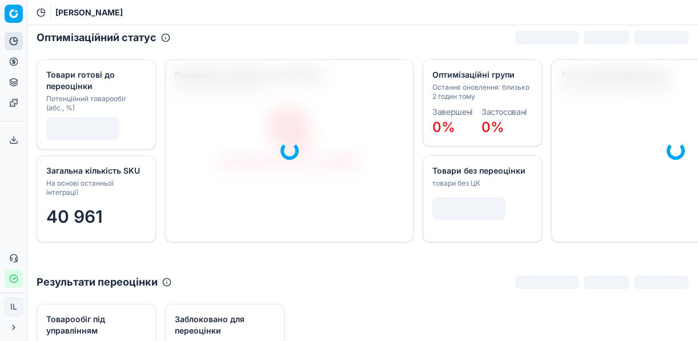 This screenshot has width=698, height=341. I want to click on div: Товари готові до переоцінки, so click(95, 81).